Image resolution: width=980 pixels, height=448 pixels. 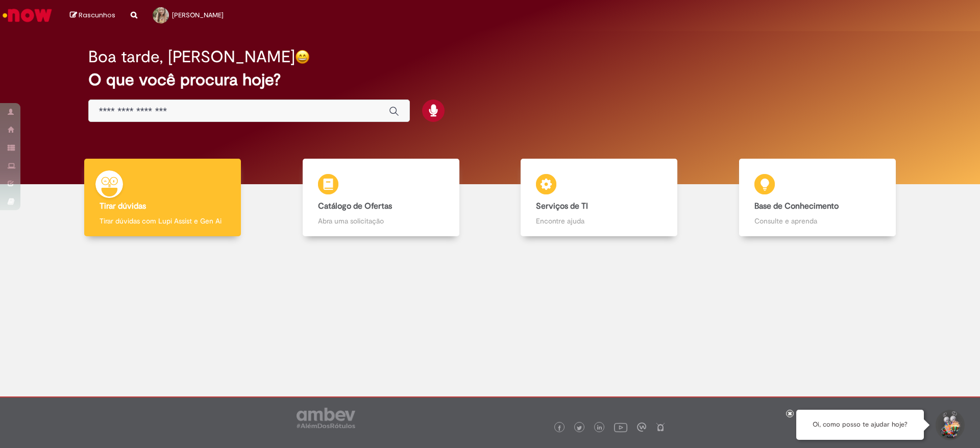 What do you see at coordinates (599, 221) in the screenshot?
I see `p: Encontre ajuda` at bounding box center [599, 221].